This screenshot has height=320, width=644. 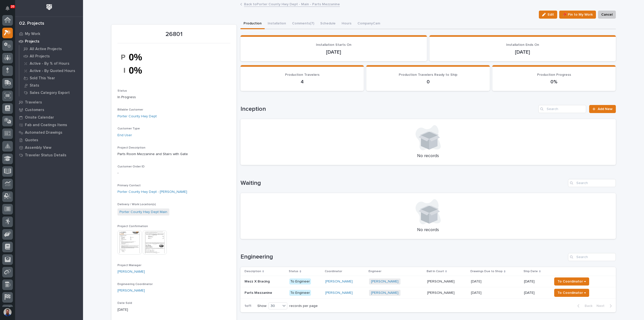 I want to click on div: Search, so click(x=562, y=109).